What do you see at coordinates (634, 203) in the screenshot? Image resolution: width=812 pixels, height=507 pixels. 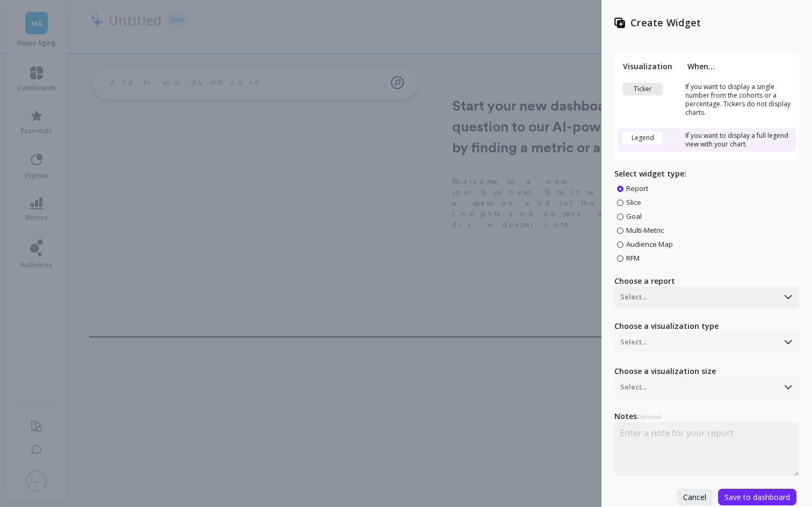 I see `span: Slice` at bounding box center [634, 203].